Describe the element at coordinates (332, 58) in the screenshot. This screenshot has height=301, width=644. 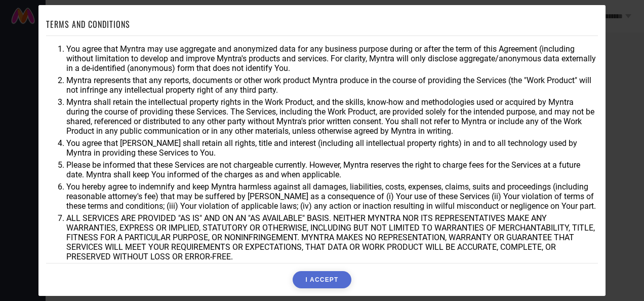
I see `li: You agree that Myntra may use aggregate and anonymized data for any business purpose during or af...` at that location.